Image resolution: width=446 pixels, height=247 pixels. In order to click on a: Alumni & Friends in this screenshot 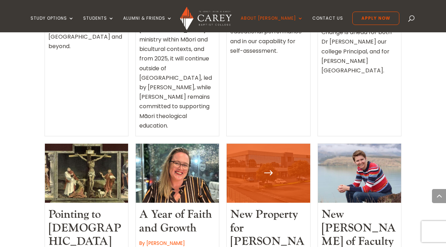, I will do `click(148, 24)`.